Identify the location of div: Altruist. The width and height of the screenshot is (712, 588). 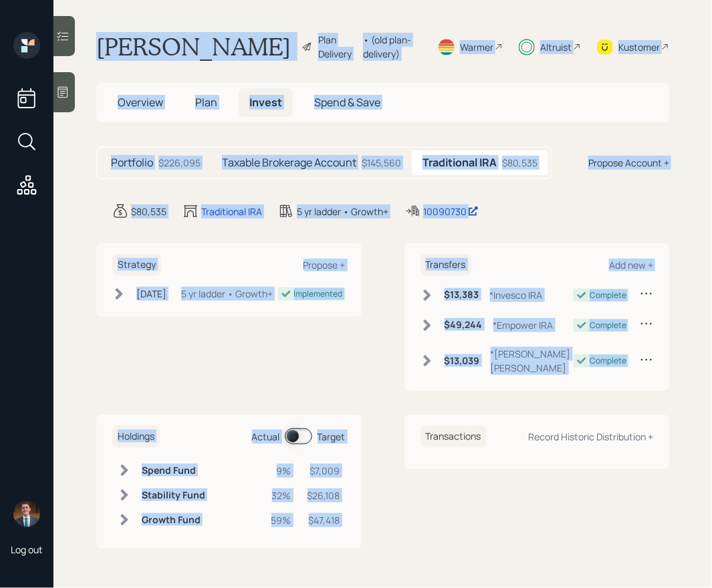
(556, 47).